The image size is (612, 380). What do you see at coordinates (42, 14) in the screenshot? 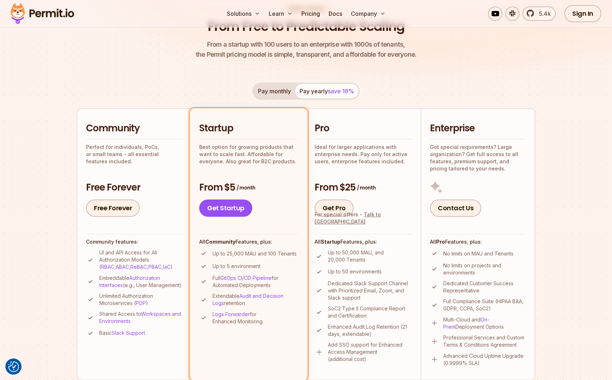
I see `img: Permit logo` at bounding box center [42, 14].